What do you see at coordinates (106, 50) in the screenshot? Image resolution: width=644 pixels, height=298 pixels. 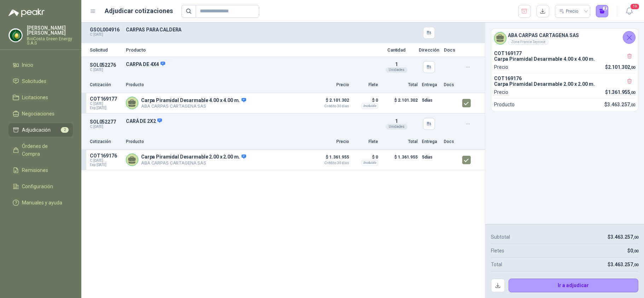 I see `p: Solicitud` at bounding box center [106, 50].